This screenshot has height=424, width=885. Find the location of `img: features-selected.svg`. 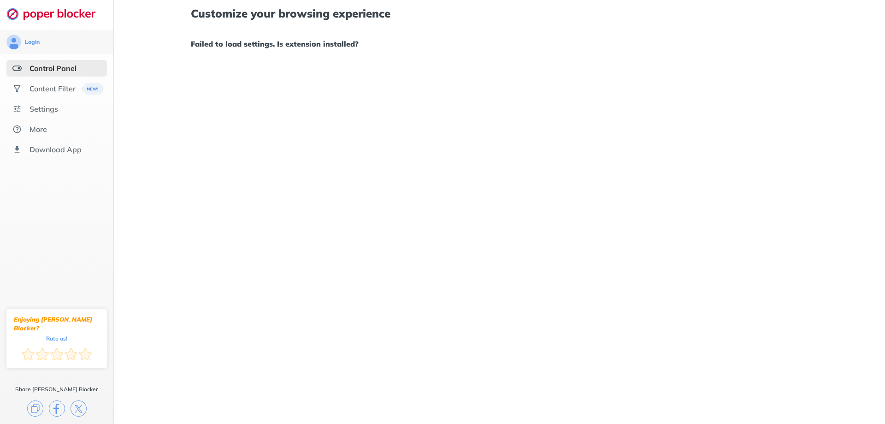

img: features-selected.svg is located at coordinates (17, 68).